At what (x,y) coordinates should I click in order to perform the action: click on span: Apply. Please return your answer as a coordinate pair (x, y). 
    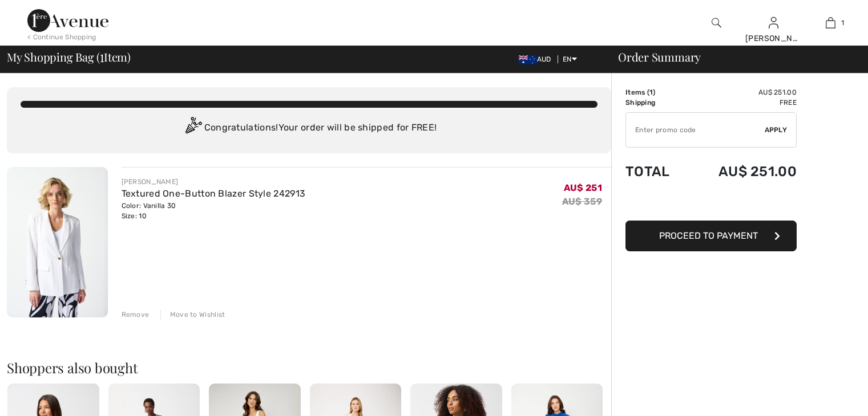
    Looking at the image, I should click on (776, 130).